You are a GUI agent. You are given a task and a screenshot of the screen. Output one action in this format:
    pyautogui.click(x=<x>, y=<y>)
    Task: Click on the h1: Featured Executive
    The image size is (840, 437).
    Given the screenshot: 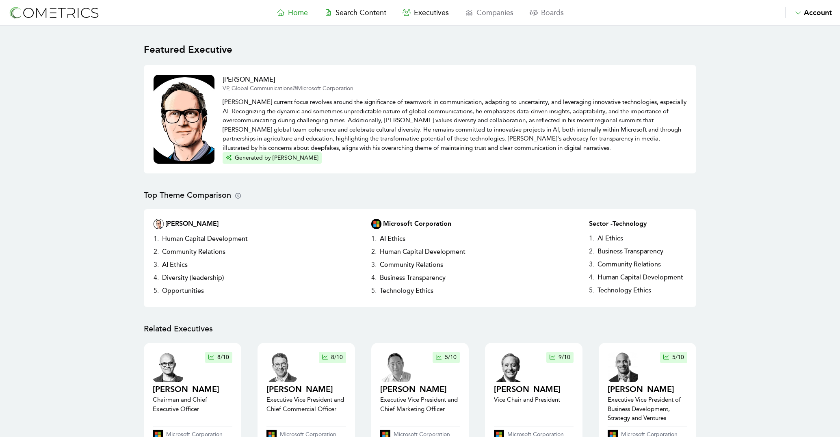 What is the action you would take?
    pyautogui.click(x=420, y=50)
    